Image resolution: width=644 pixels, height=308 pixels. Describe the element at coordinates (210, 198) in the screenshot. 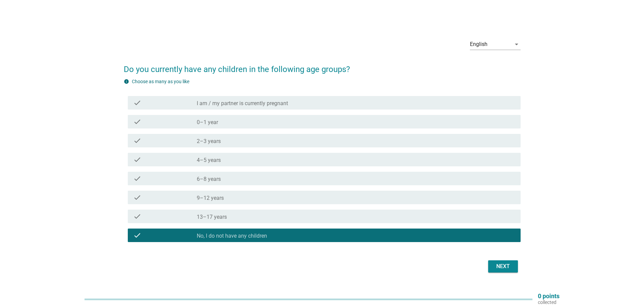

I see `label: 9–12 years` at that location.